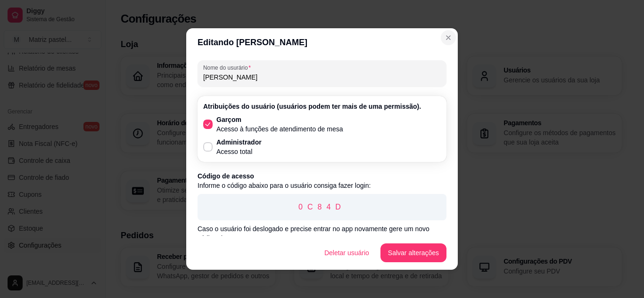 The height and width of the screenshot is (298, 644). Describe the element at coordinates (280, 129) in the screenshot. I see `p: Acesso à funções de atendimento de mesa` at that location.